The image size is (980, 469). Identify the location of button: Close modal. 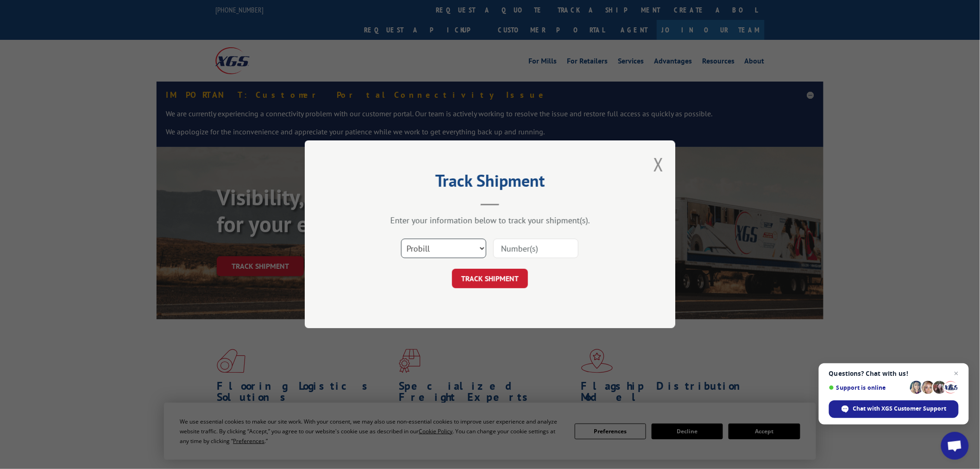
(659, 164).